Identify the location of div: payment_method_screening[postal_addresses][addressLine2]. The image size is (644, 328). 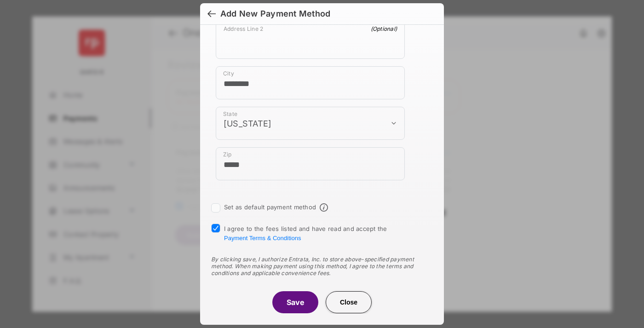
(310, 40).